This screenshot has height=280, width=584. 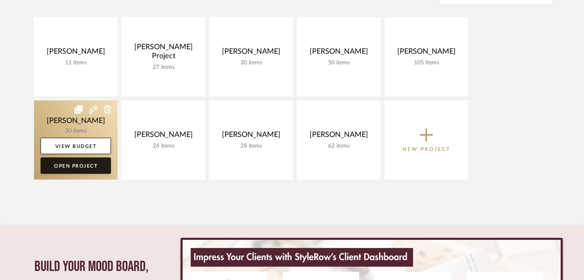 I want to click on div: 62 items, so click(x=339, y=146).